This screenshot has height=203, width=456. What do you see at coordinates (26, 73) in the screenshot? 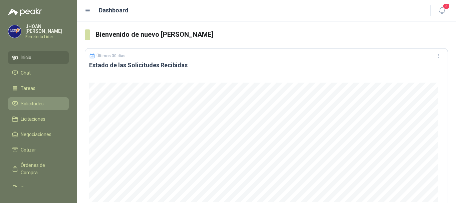
I see `span: Chat` at bounding box center [26, 73].